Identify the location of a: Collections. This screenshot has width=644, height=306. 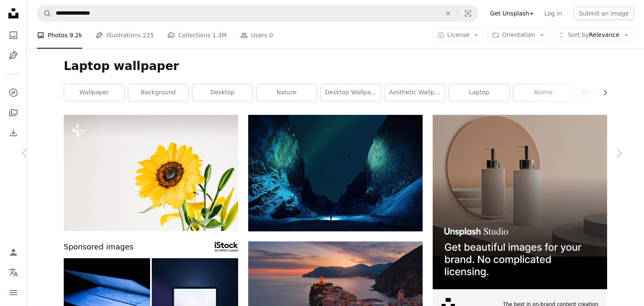
(13, 113).